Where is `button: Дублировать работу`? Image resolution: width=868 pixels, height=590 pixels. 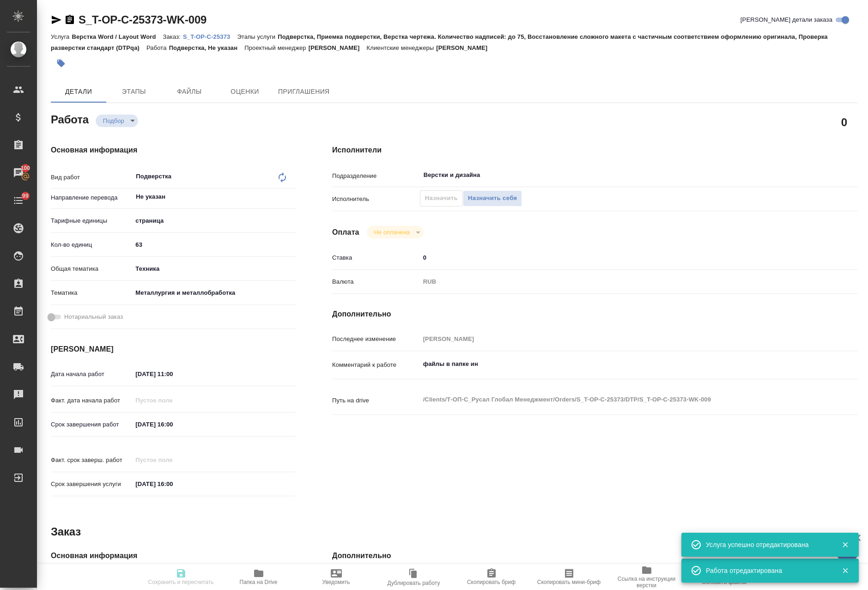
button: Дублировать работу is located at coordinates (414, 577).